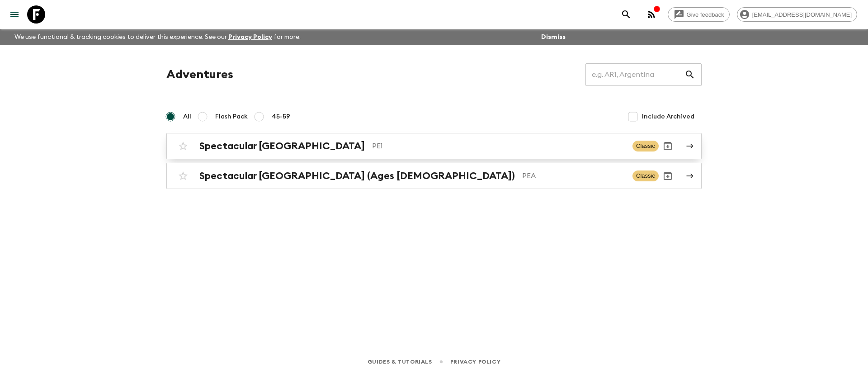 This screenshot has width=868, height=374. I want to click on span: All, so click(187, 117).